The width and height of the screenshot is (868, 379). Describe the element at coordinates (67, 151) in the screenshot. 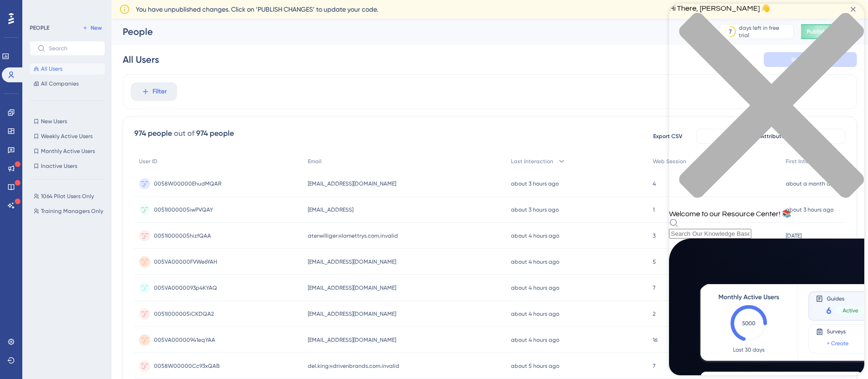

I see `button: Monthly Active Users` at that location.